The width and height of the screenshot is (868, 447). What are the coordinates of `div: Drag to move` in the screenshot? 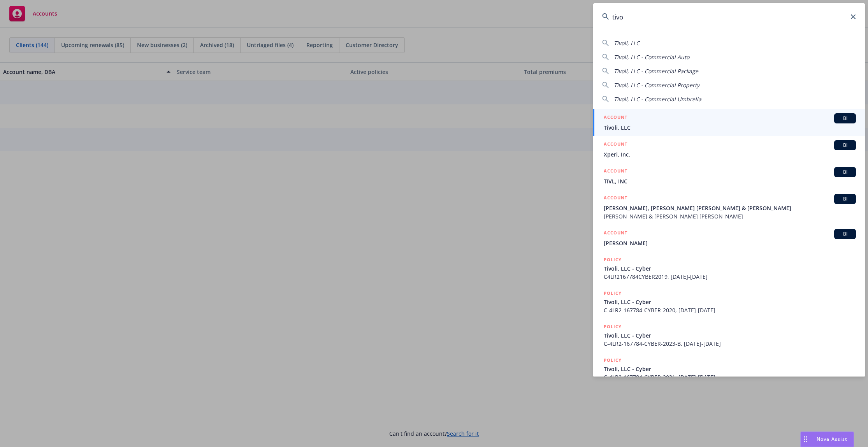 It's located at (805, 439).